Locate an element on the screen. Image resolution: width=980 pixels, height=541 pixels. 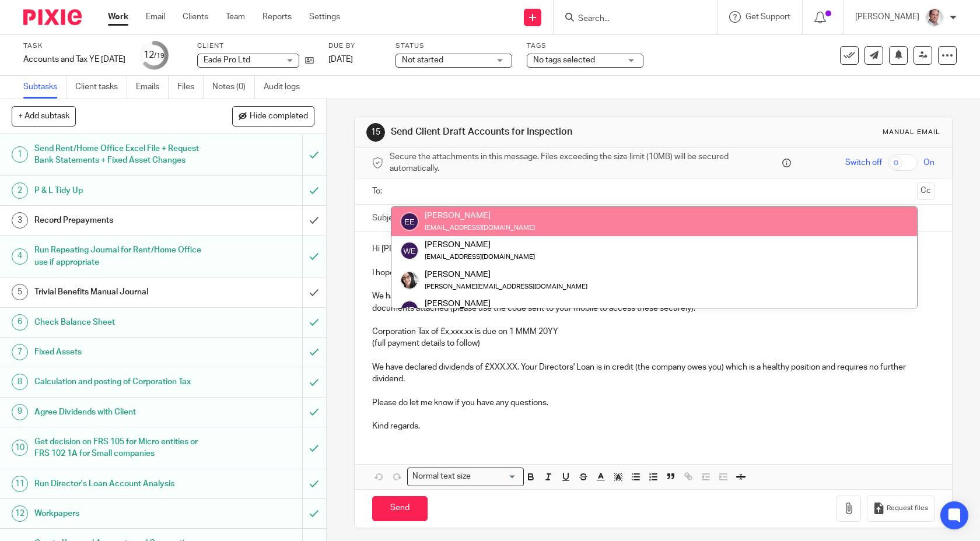
h1: P & L Tidy Up is located at coordinates (120, 191).